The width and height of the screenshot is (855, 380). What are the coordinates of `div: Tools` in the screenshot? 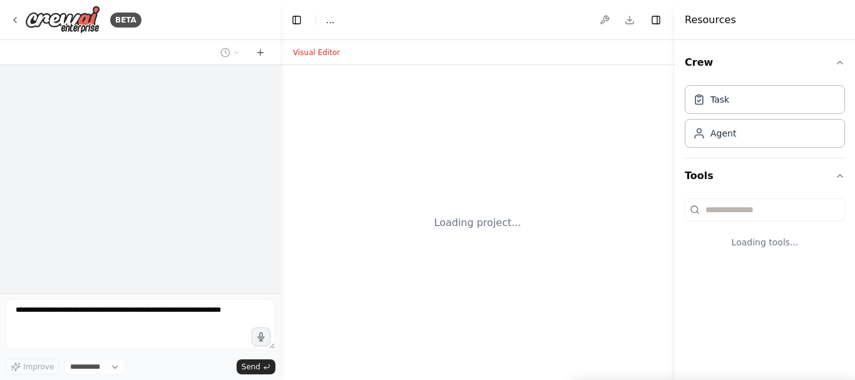 It's located at (765, 231).